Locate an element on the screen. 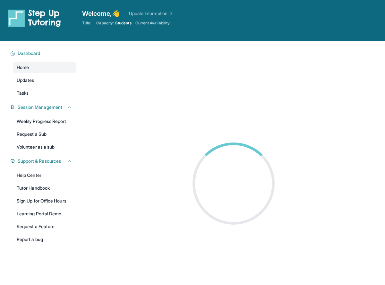 The width and height of the screenshot is (385, 285). img: Chevron Right is located at coordinates (171, 13).